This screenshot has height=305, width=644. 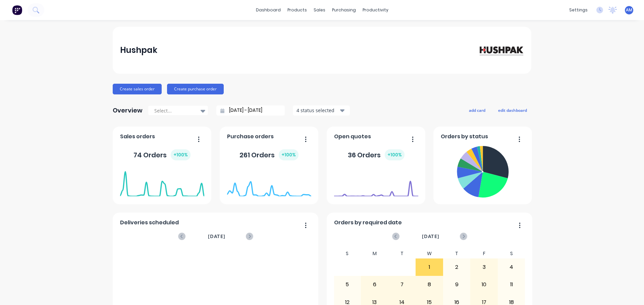 What do you see at coordinates (513, 110) in the screenshot?
I see `button: edit dashboard` at bounding box center [513, 110].